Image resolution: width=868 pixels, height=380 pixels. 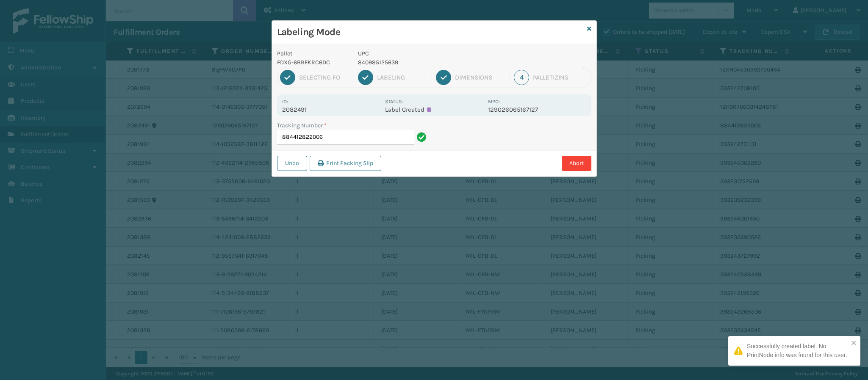 What do you see at coordinates (537, 110) in the screenshot?
I see `p: 129026065167127` at bounding box center [537, 110].